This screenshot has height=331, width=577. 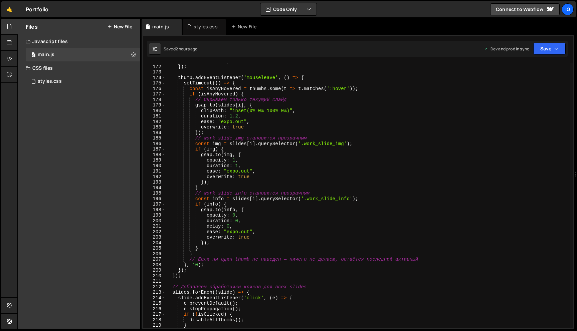 What do you see at coordinates (154, 116) in the screenshot?
I see `div: 181` at bounding box center [154, 116].